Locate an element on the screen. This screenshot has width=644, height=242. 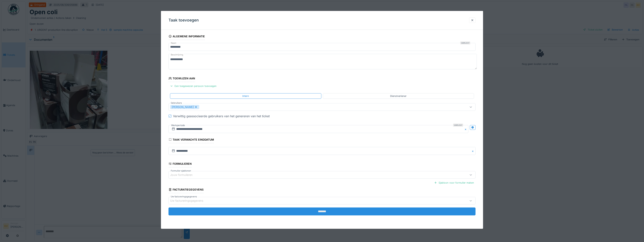
div: Een toegewezen persoon toevoegen is located at coordinates (193, 86).